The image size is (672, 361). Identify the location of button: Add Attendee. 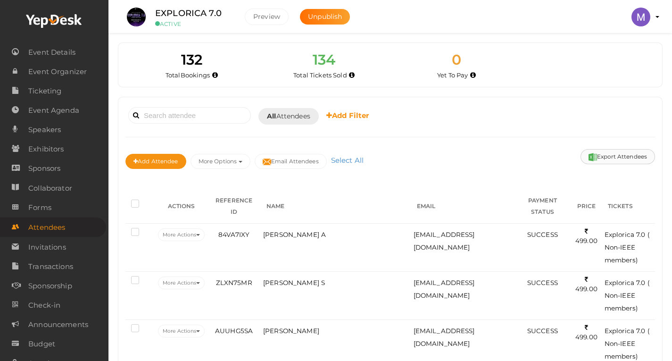
(156, 161).